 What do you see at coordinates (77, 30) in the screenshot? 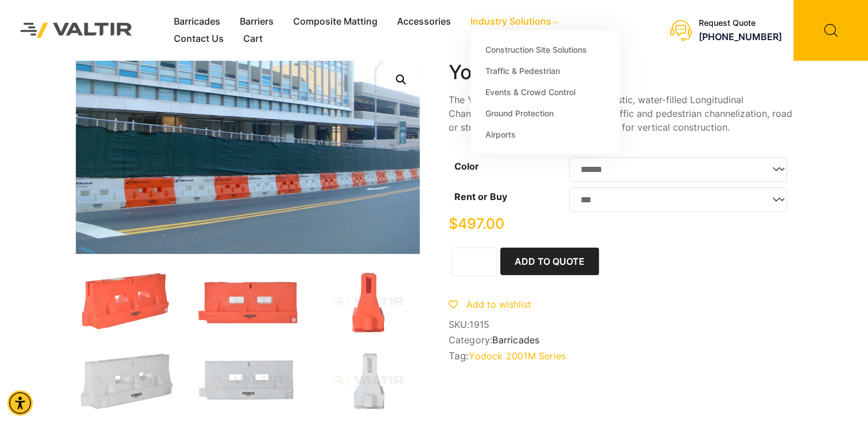
I see `img: Valtir Rentals` at bounding box center [77, 30].